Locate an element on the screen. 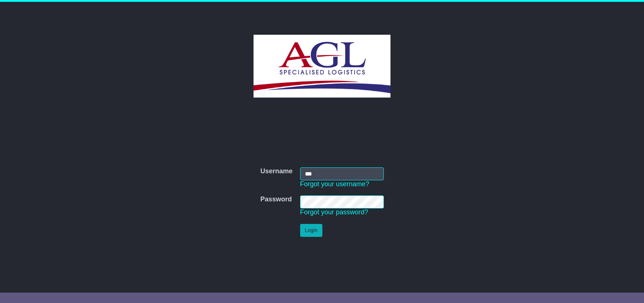 Image resolution: width=644 pixels, height=303 pixels. a: Forgot your username? is located at coordinates (335, 184).